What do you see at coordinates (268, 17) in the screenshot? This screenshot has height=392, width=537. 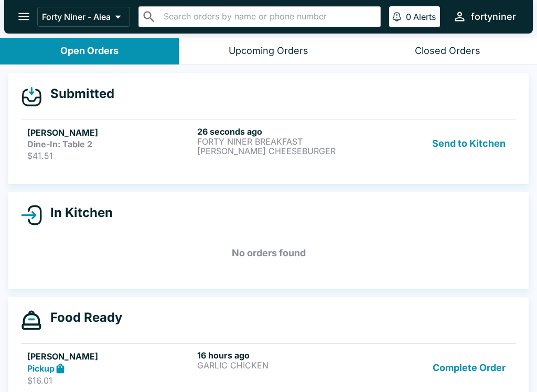 I see `input: Search orders by name or phone number` at bounding box center [268, 17].